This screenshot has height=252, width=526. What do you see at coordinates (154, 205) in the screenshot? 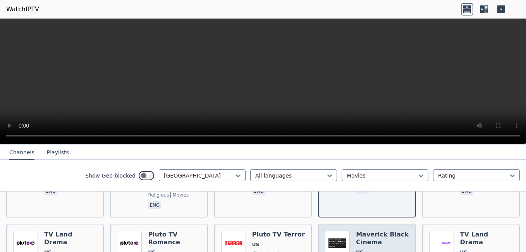
I see `p: eng` at bounding box center [154, 205].